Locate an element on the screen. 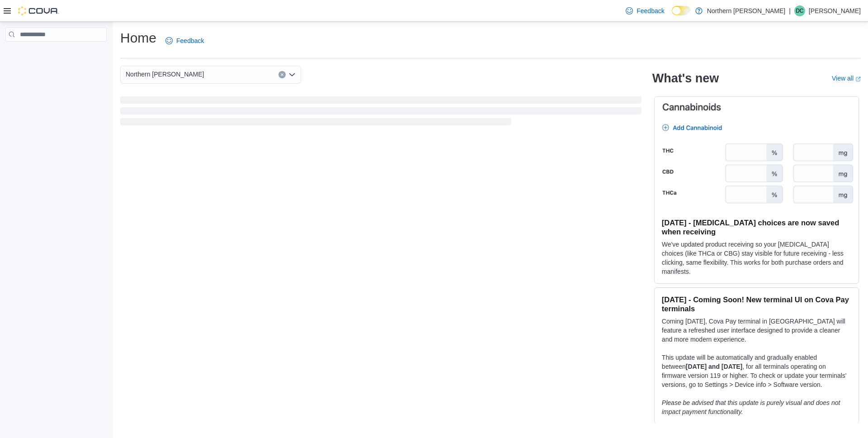 This screenshot has width=868, height=438. img: Cova is located at coordinates (38, 11).